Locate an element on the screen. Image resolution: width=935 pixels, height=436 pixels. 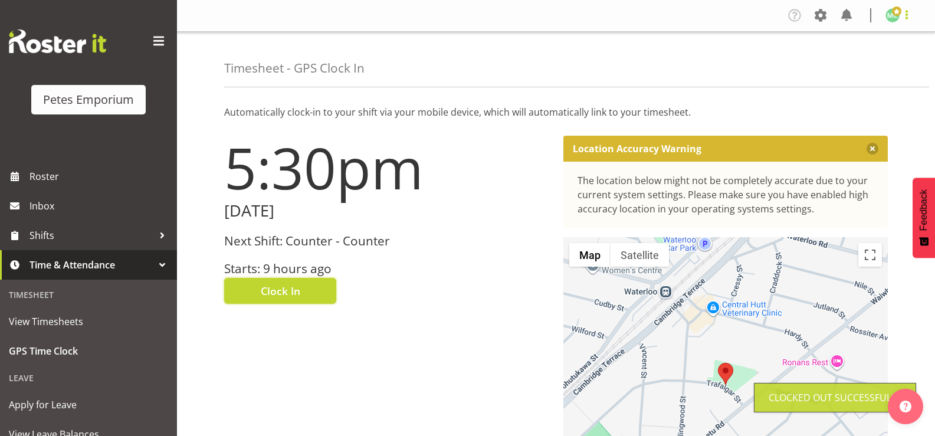
span: GPS Time Clock is located at coordinates (88, 351).